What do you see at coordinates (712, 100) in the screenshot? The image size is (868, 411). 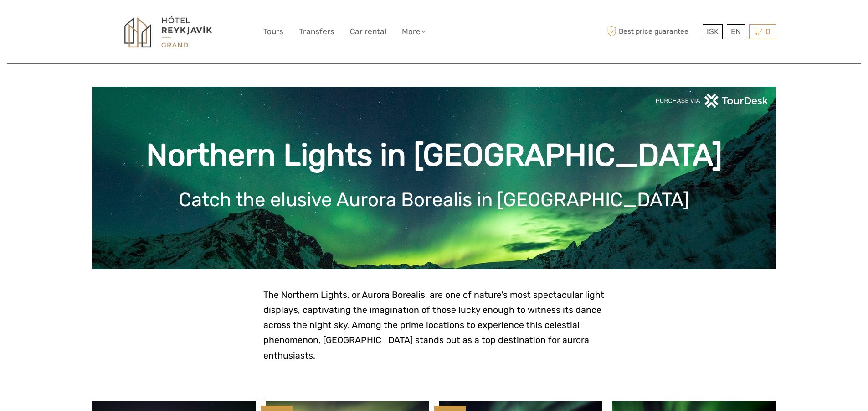 I see `img: PurchaseViaTourDeskwhite.png` at bounding box center [712, 100].